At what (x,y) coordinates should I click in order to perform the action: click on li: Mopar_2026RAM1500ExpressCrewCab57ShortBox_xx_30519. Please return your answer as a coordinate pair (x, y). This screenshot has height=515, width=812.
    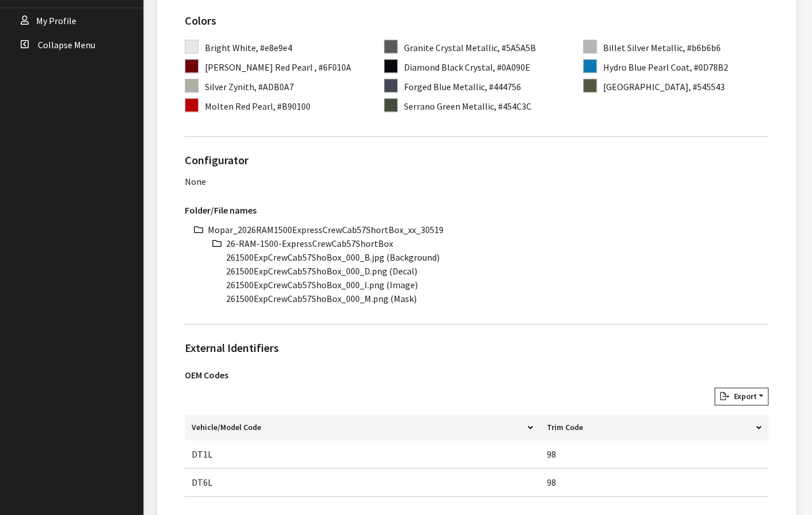
    Looking at the image, I should click on (488, 229).